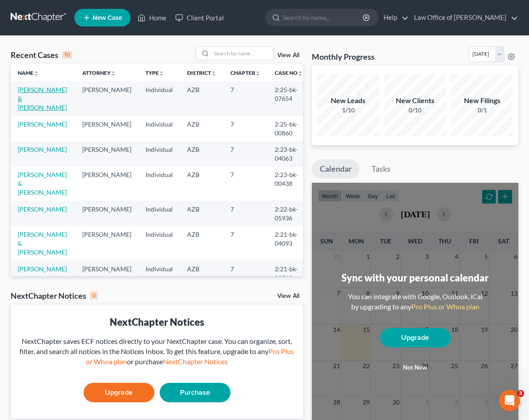  What do you see at coordinates (152, 18) in the screenshot?
I see `a: Home` at bounding box center [152, 18].